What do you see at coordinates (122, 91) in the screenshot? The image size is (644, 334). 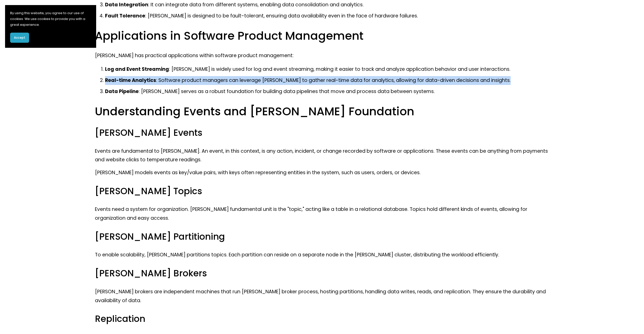 I see `strong: Data Pipeline` at bounding box center [122, 91].